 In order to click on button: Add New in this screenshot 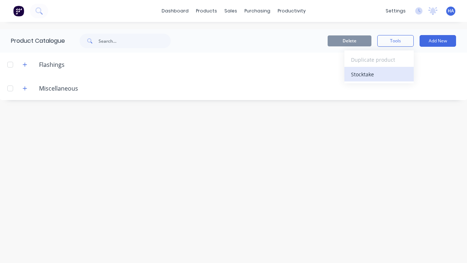, I will do `click(438, 41)`.